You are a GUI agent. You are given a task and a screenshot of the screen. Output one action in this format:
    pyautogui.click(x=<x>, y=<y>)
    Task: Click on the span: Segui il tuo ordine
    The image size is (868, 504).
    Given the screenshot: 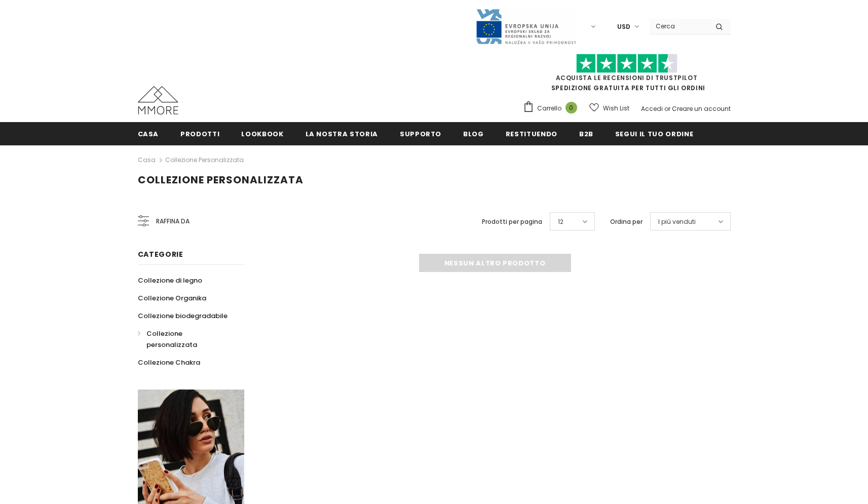 What is the action you would take?
    pyautogui.click(x=654, y=133)
    